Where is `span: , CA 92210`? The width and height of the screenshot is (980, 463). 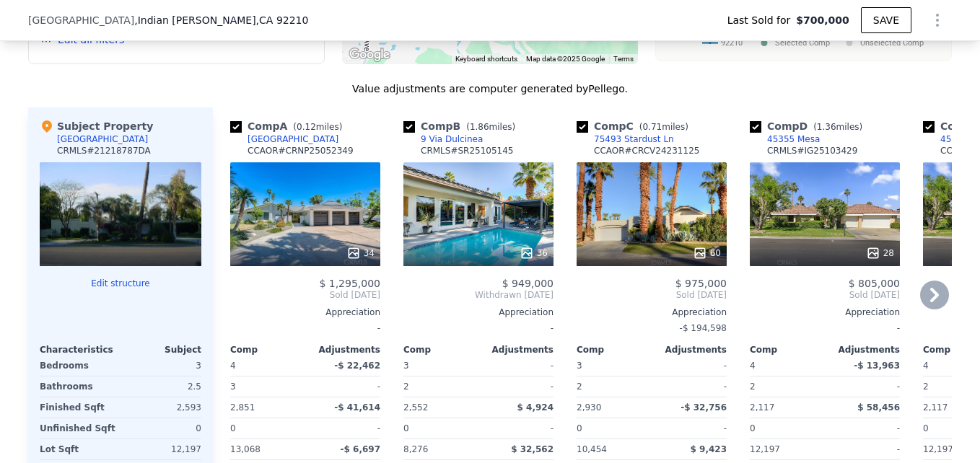 span: , CA 92210 is located at coordinates (282, 20).